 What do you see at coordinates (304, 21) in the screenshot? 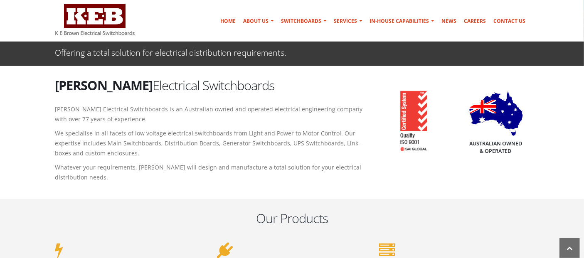
I see `a: Switchboards` at bounding box center [304, 21].